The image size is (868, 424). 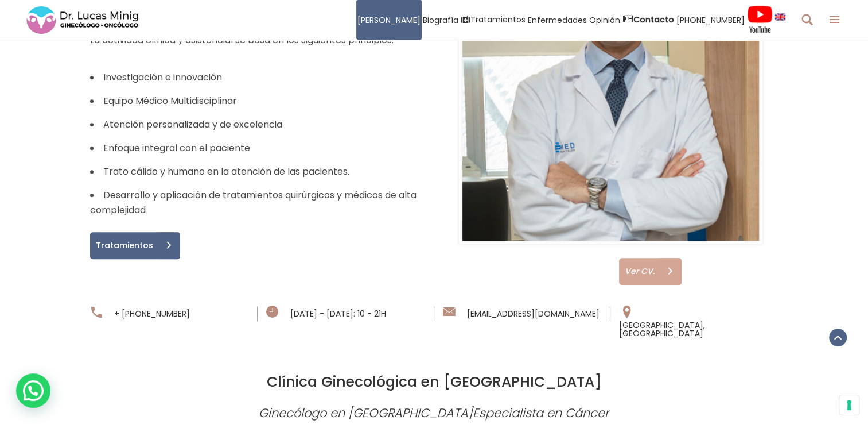 What do you see at coordinates (557, 20) in the screenshot?
I see `span: Enfermedades` at bounding box center [557, 20].